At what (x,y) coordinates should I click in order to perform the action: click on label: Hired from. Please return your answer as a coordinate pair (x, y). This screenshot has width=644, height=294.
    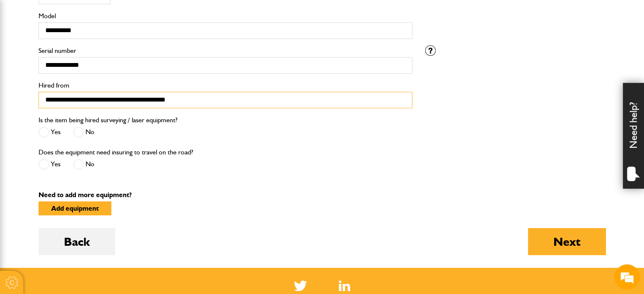
    Looking at the image, I should click on (225, 85).